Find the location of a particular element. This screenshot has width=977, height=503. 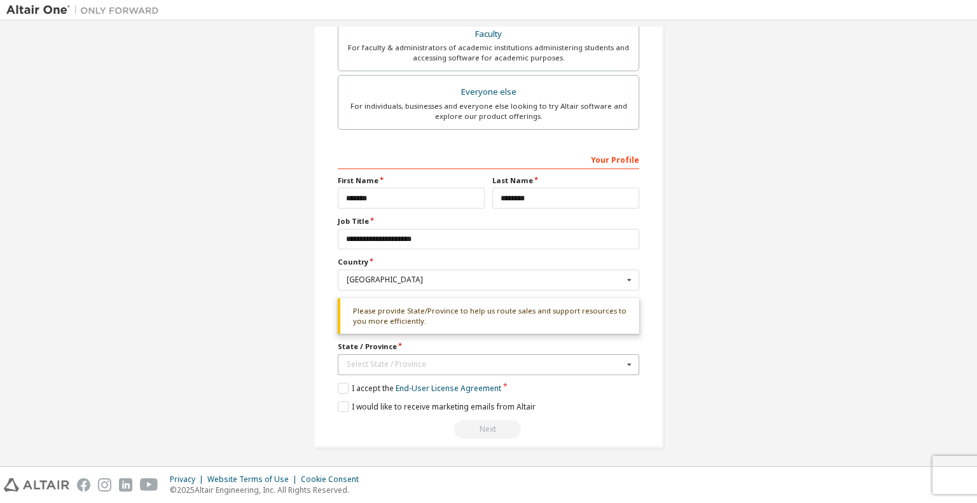

p: © 2025 Altair Engineering, Inc. All Rights Reserved. is located at coordinates (268, 490).